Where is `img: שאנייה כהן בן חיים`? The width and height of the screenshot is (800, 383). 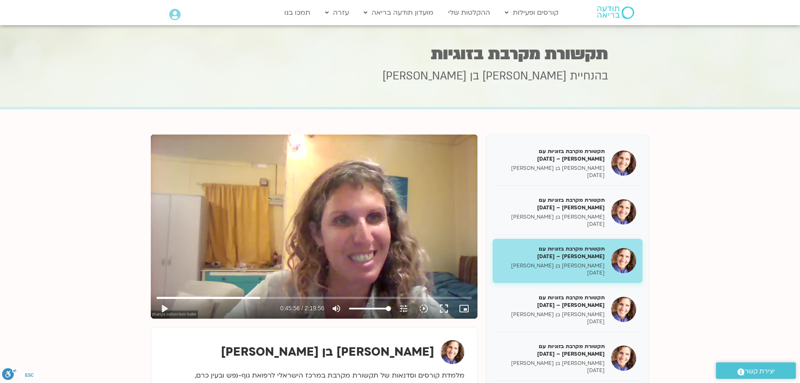 img: שאנייה כהן בן חיים is located at coordinates (452, 352).